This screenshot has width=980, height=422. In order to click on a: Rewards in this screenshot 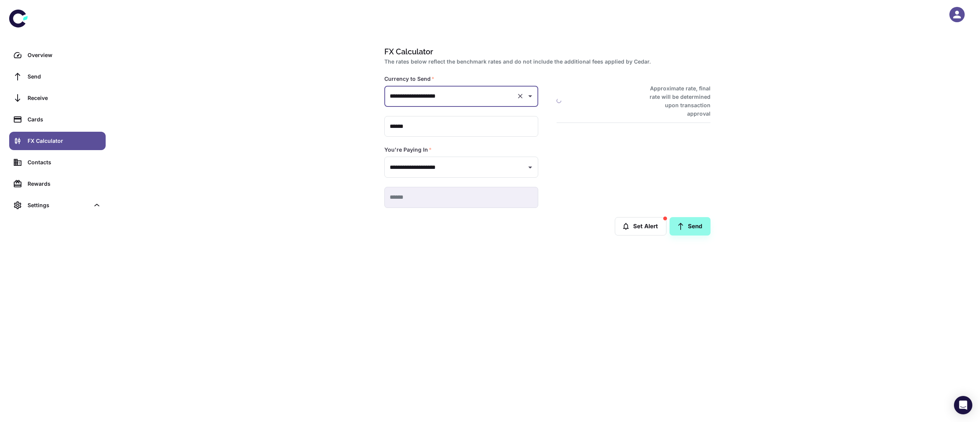, I will do `click(57, 184)`.